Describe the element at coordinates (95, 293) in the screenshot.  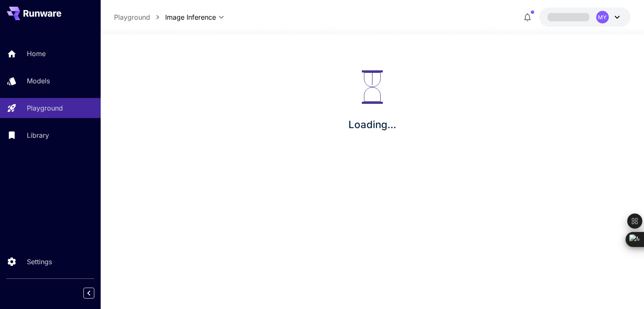
I see `div: Collapse sidebar` at that location.